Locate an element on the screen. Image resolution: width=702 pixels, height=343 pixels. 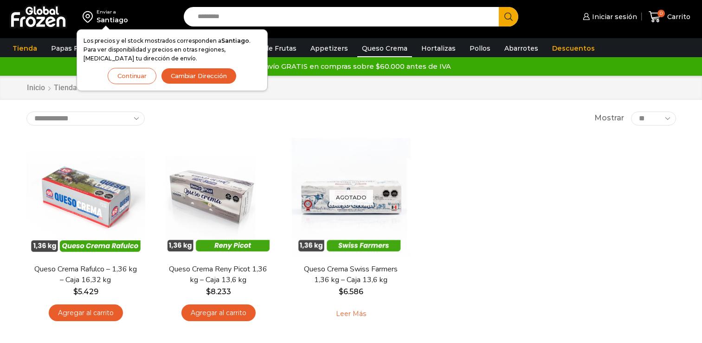
span: Mostrar is located at coordinates (609, 118).